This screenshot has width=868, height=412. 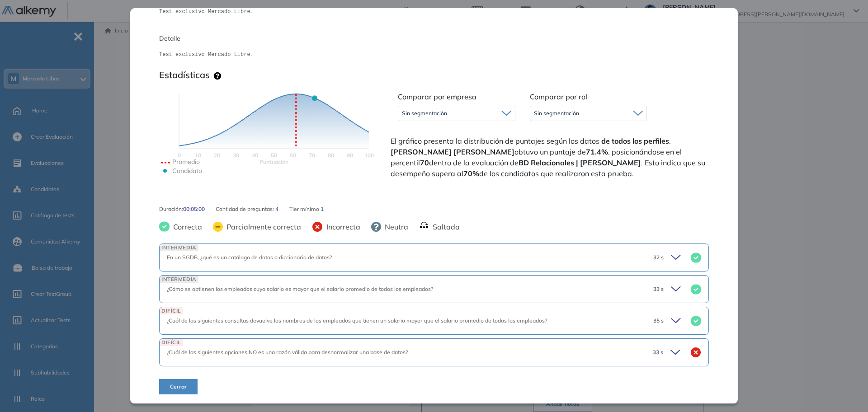 I want to click on button: Cerrar, so click(x=178, y=387).